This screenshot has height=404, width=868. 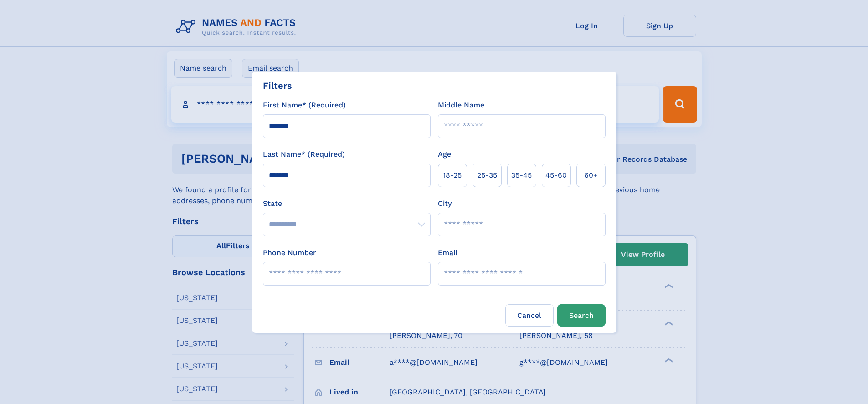 I want to click on label: Last Name* (Required), so click(x=304, y=155).